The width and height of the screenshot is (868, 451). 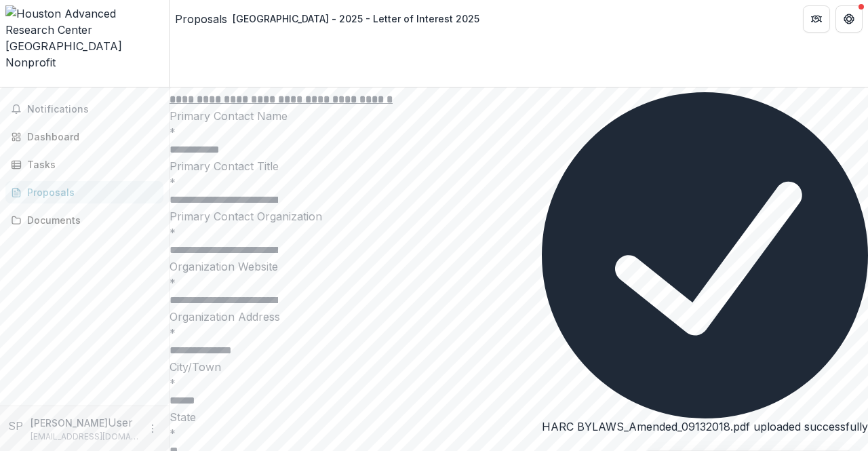 What do you see at coordinates (16, 426) in the screenshot?
I see `div: Stephanie Piper` at bounding box center [16, 426].